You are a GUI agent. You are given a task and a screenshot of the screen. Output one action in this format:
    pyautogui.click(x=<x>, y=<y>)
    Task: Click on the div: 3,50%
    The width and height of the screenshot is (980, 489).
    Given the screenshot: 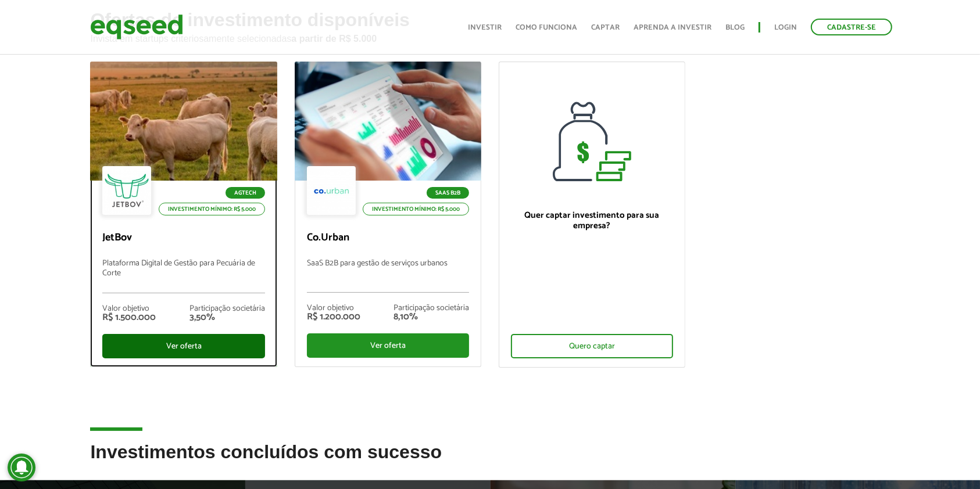 What is the action you would take?
    pyautogui.click(x=227, y=318)
    